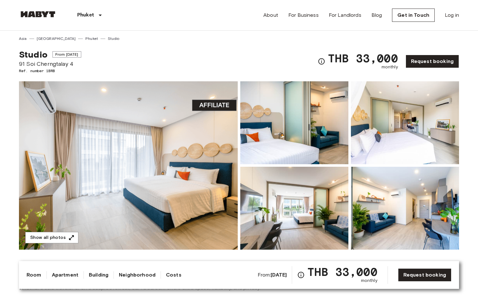  What do you see at coordinates (23, 39) in the screenshot?
I see `a: Asia` at bounding box center [23, 39].